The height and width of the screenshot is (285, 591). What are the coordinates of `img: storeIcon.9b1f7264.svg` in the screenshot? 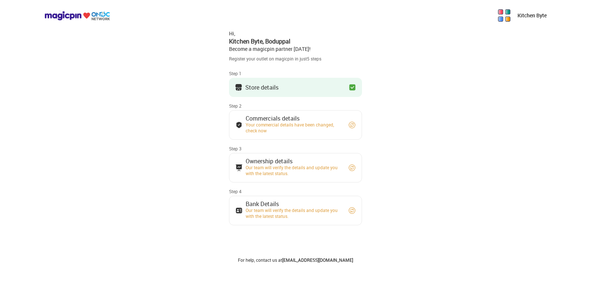 It's located at (239, 88).